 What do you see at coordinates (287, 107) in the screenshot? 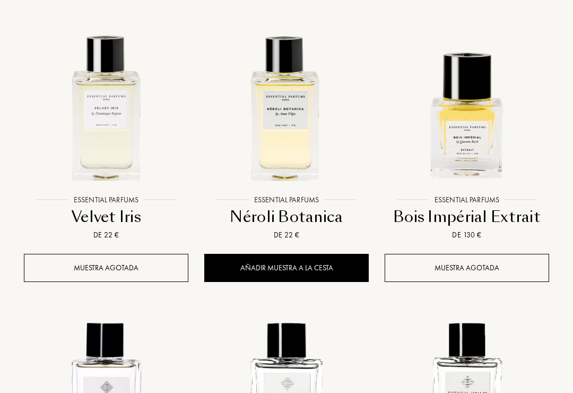
I see `img: Néroli Botanica Essential Parfums` at bounding box center [287, 107].